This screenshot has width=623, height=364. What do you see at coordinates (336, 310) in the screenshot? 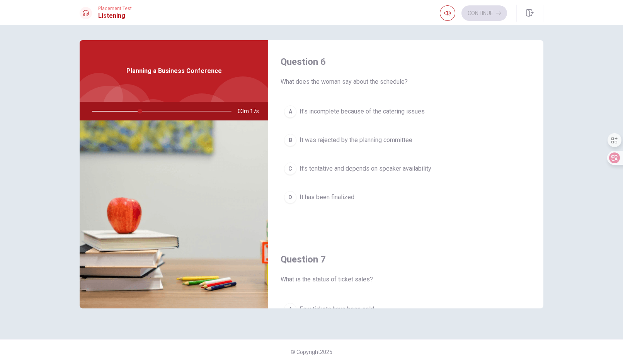
I see `span: Few tickets have been sold` at bounding box center [336, 310].